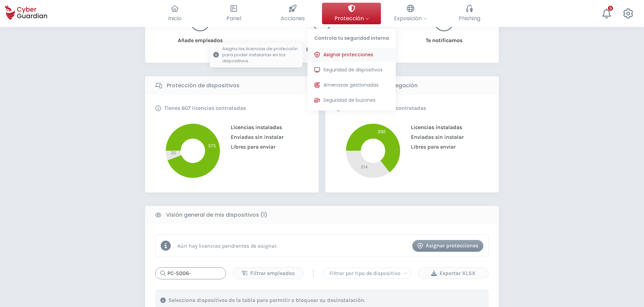  What do you see at coordinates (453, 273) in the screenshot?
I see `div: Exportar XLSX` at bounding box center [453, 273].